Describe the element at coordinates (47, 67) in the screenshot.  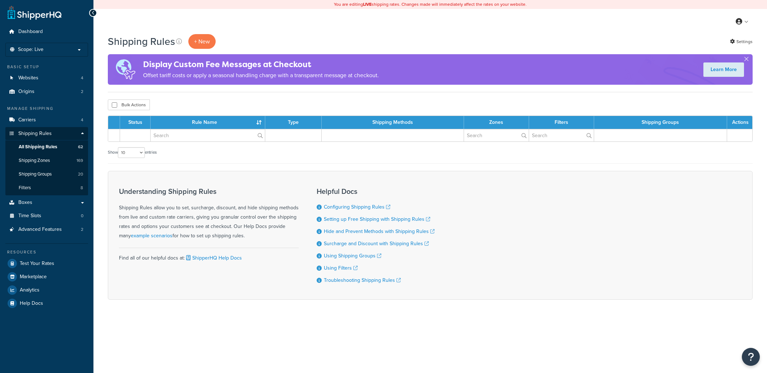
I see `div: Basic Setup` at that location.